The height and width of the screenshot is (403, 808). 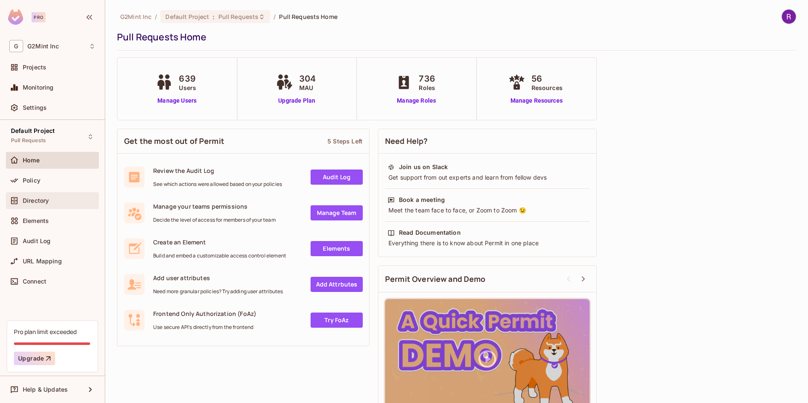 I want to click on div: Read Documentation, so click(x=430, y=233).